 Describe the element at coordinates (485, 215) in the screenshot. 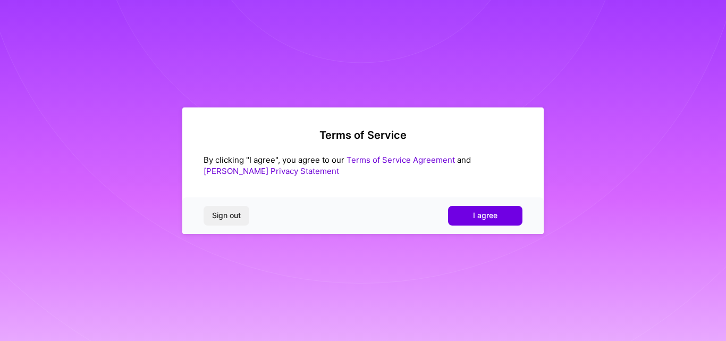

I see `button: I agree` at that location.